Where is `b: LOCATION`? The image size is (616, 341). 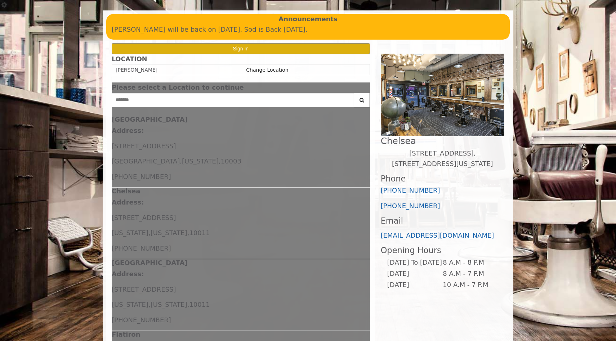 b: LOCATION is located at coordinates (129, 59).